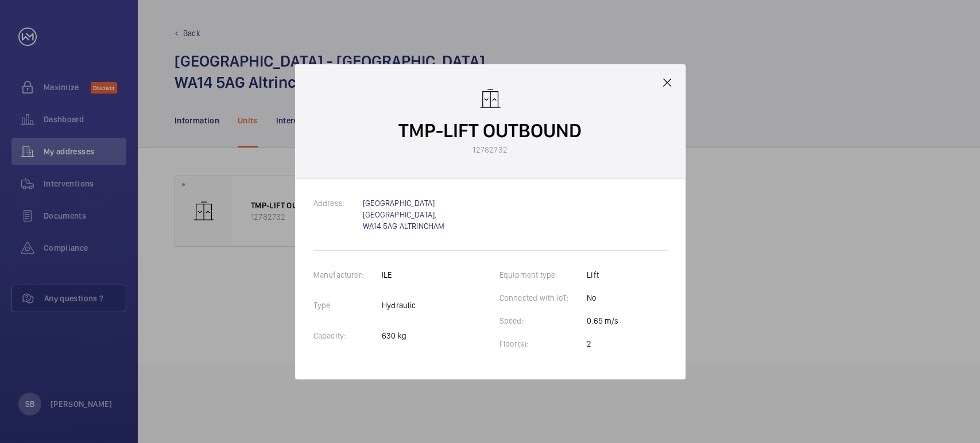 Image resolution: width=980 pixels, height=443 pixels. I want to click on label: Address:, so click(338, 203).